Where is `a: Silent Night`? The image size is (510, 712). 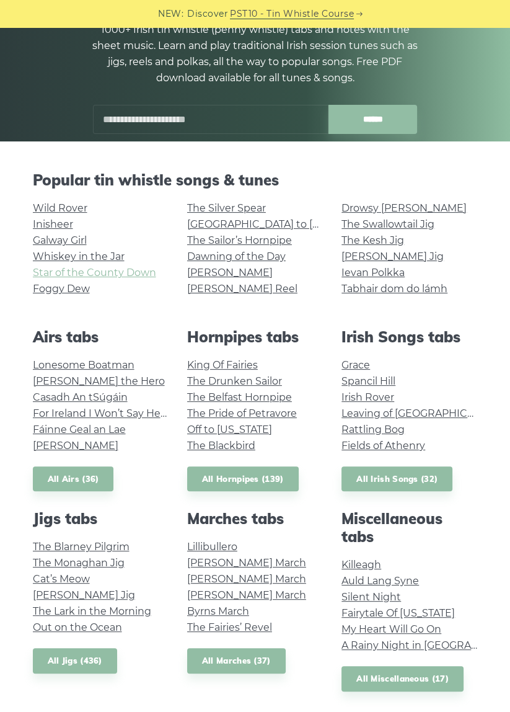 a: Silent Night is located at coordinates (372, 597).